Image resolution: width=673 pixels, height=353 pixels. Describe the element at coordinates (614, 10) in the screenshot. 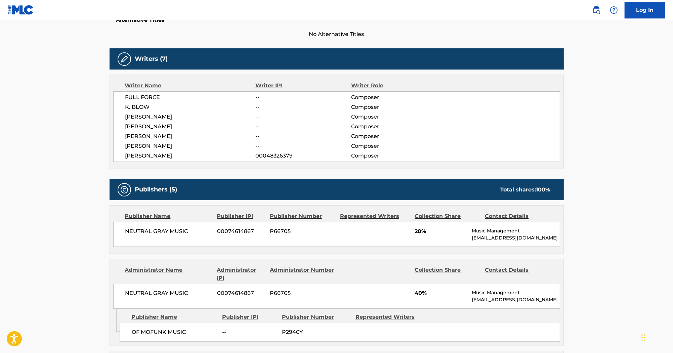

I see `div: Help` at that location.